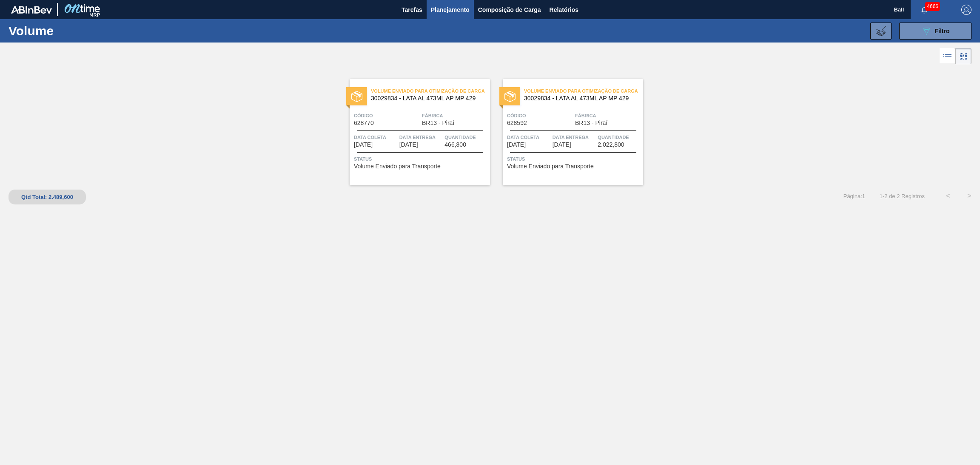 Image resolution: width=980 pixels, height=465 pixels. Describe the element at coordinates (942, 31) in the screenshot. I see `span: Filtro` at that location.